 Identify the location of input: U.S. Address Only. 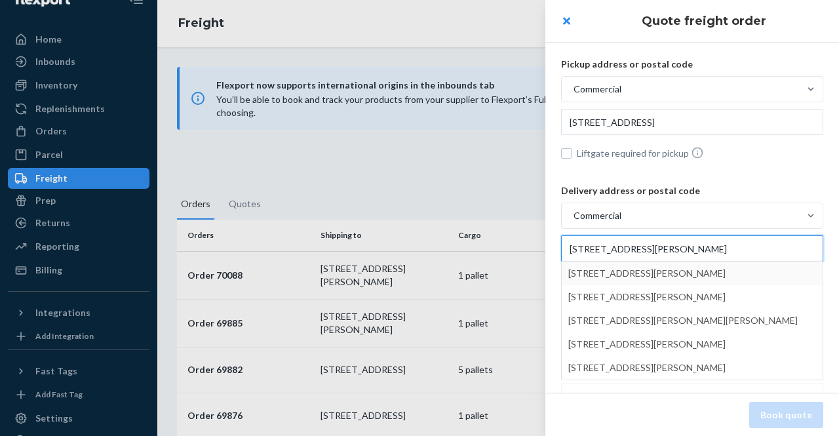
(692, 122).